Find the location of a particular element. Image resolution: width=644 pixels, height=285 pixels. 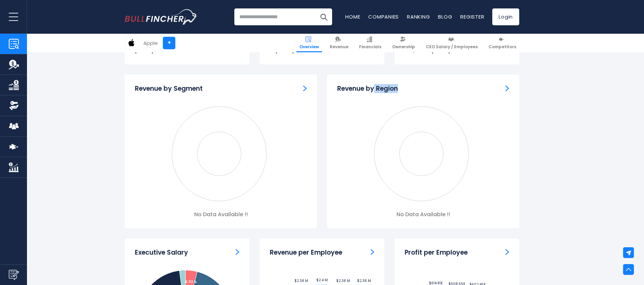

h3: Revenue by Segment is located at coordinates (169, 89).